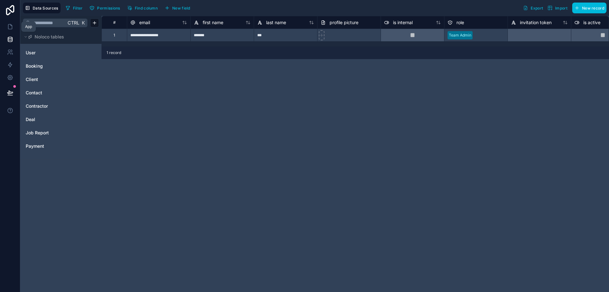 This screenshot has height=292, width=609. Describe the element at coordinates (61, 106) in the screenshot. I see `div: Contractor` at that location.